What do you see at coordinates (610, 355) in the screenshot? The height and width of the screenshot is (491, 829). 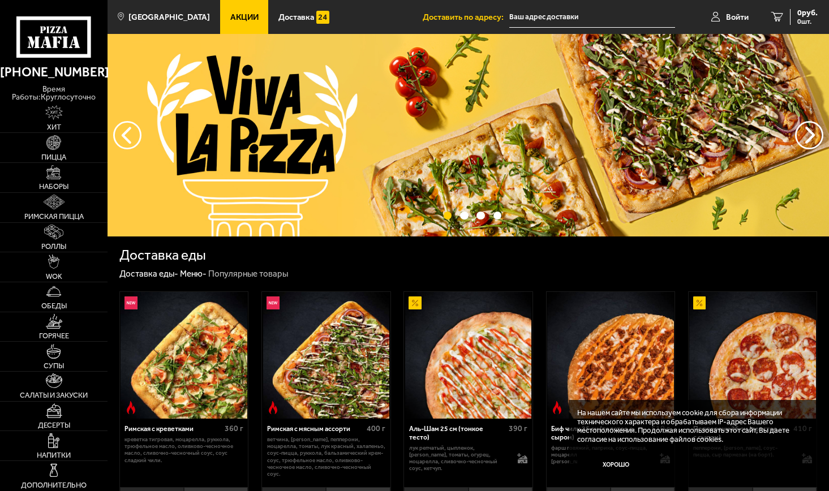 I see `a: Острое блюдоБиф чили 25 см (толстое с сыром)` at bounding box center [610, 355].